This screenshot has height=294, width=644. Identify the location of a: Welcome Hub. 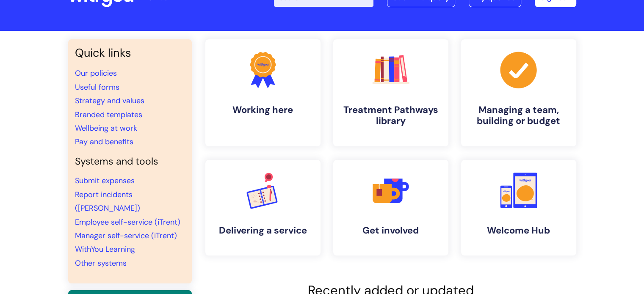
(518, 208).